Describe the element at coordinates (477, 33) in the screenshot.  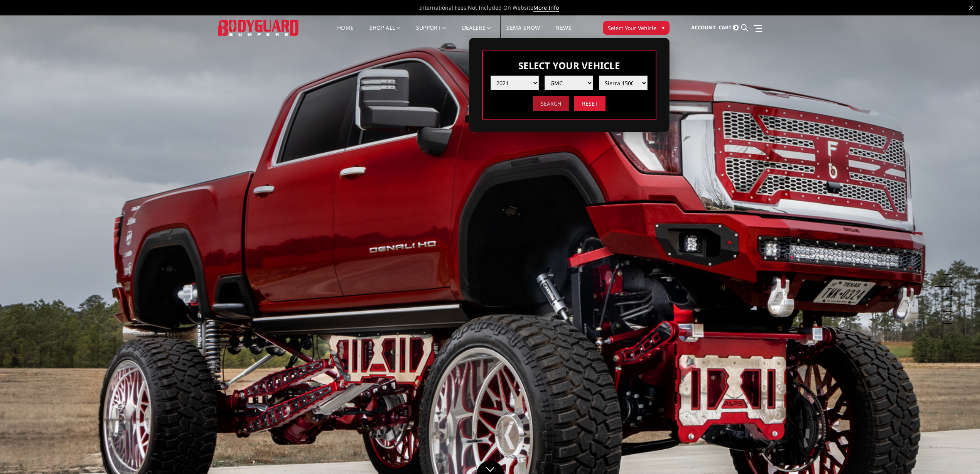
I see `a: Dealers` at that location.